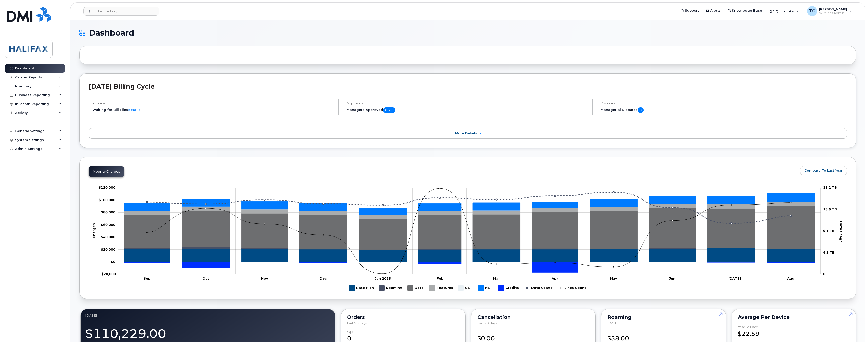  Describe the element at coordinates (572, 288) in the screenshot. I see `g: Lines Count` at that location.